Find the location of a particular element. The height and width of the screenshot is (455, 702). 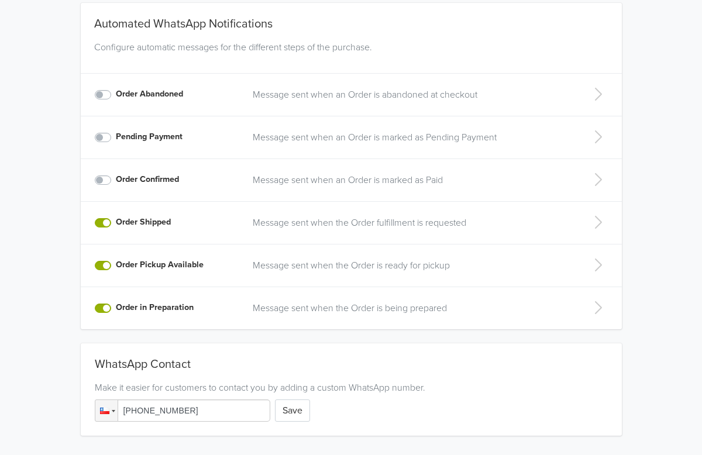

a: Message sent when the Order is being prepared is located at coordinates (410, 308).